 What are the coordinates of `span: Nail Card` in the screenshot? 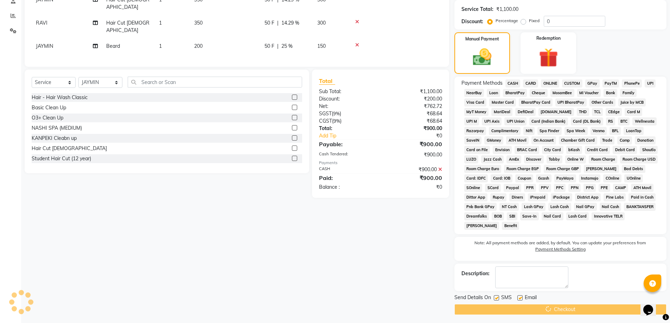 It's located at (553, 216).